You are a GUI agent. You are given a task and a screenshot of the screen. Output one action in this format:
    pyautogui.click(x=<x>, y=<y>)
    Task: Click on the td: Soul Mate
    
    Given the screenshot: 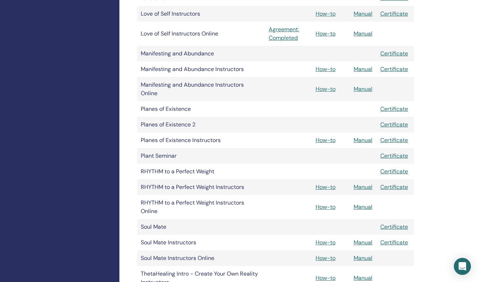 What is the action you would take?
    pyautogui.click(x=201, y=227)
    